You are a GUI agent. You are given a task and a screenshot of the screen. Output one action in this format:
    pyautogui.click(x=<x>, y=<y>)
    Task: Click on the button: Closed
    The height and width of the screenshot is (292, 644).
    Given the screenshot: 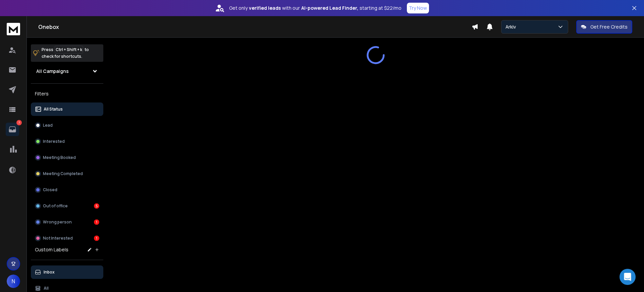 What is the action you would take?
    pyautogui.click(x=67, y=190)
    